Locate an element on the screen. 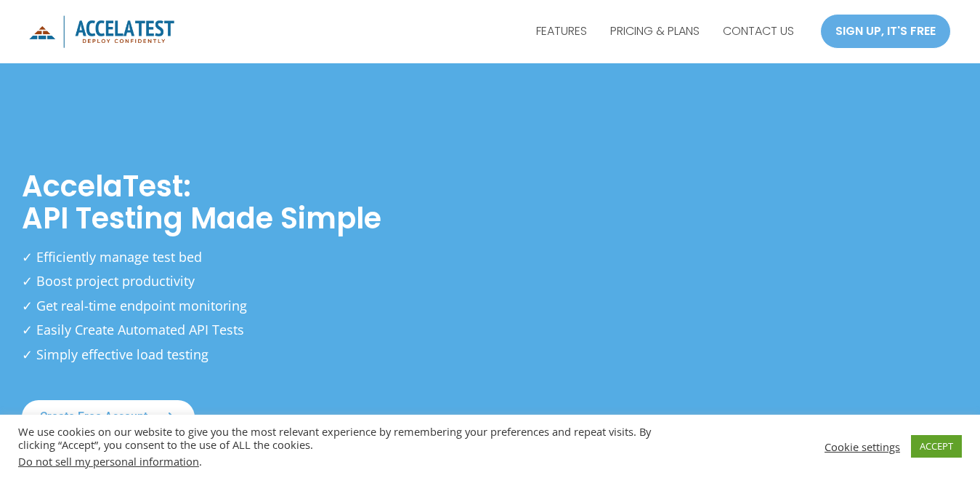 The width and height of the screenshot is (980, 478). a: CONTACT US is located at coordinates (759, 32).